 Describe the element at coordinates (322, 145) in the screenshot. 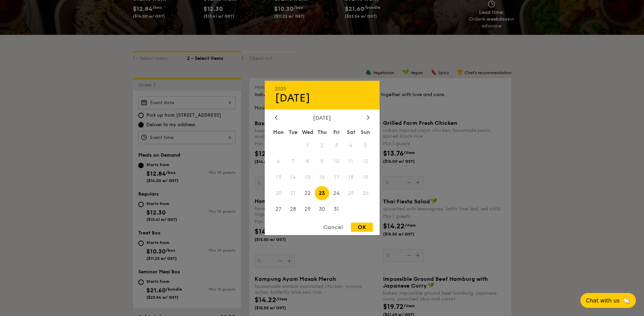

I see `span: 2` at that location.